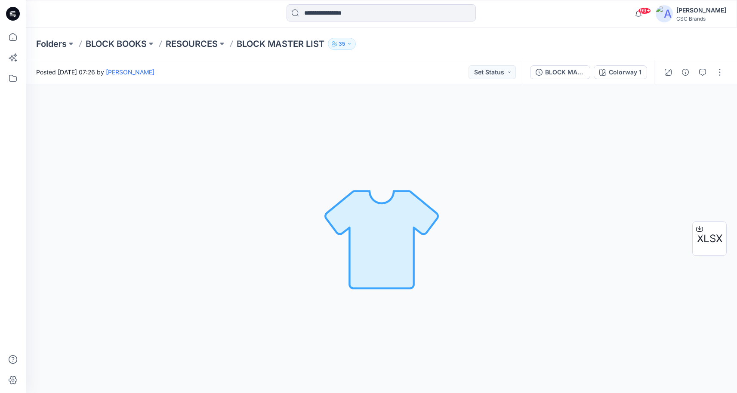 The width and height of the screenshot is (737, 393). Describe the element at coordinates (701, 18) in the screenshot. I see `div: CSC Brands` at that location.